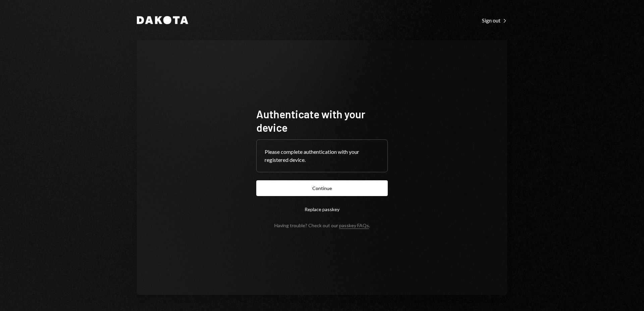  Describe the element at coordinates (495, 20) in the screenshot. I see `a: Sign out` at that location.